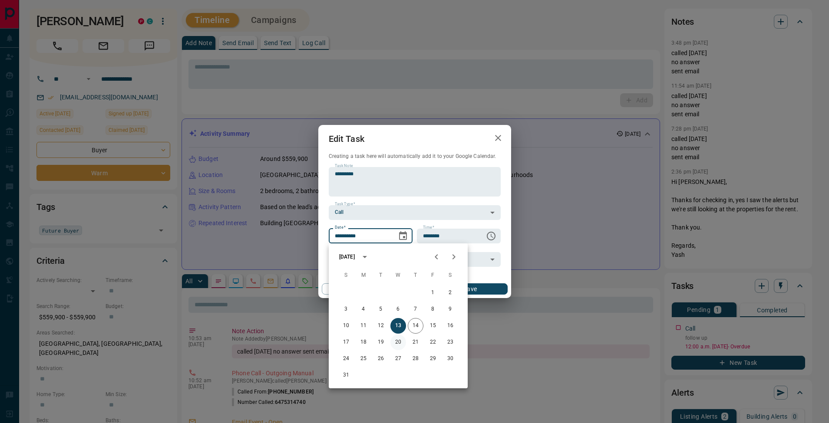 The image size is (829, 423). I want to click on button: 24, so click(346, 359).